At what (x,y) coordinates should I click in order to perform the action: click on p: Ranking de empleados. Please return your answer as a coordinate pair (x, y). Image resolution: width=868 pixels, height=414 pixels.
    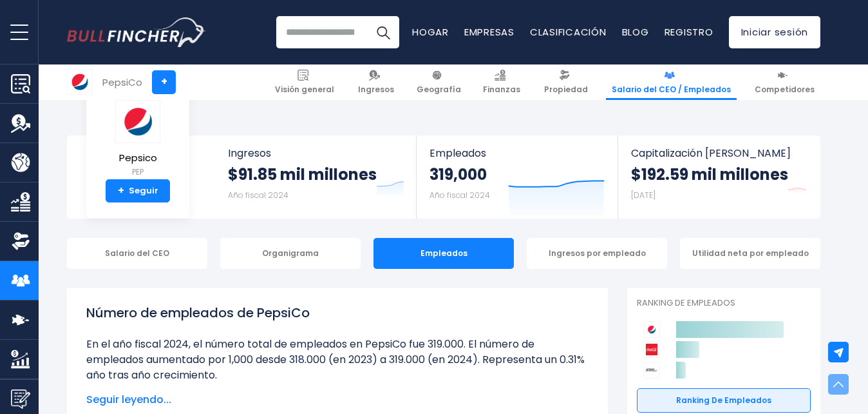
    Looking at the image, I should click on (724, 303).